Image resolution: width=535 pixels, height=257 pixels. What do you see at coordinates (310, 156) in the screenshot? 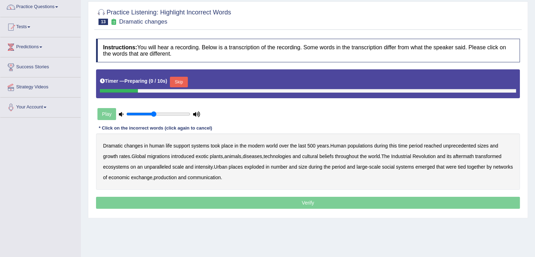
I see `b: cultural` at bounding box center [310, 156].